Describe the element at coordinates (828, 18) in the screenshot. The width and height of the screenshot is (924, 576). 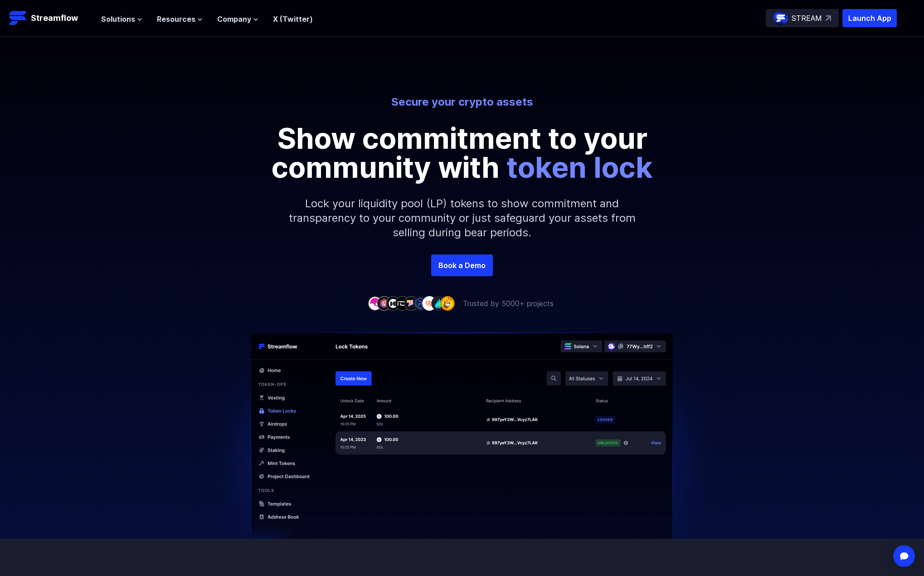
I see `img: top-right-arrow.svg` at that location.